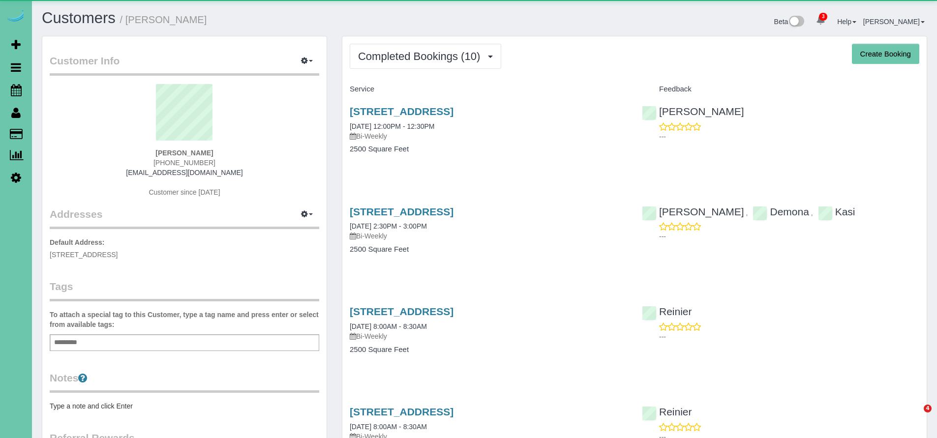 The width and height of the screenshot is (937, 438). What do you see at coordinates (846, 22) in the screenshot?
I see `a: Help` at bounding box center [846, 22].